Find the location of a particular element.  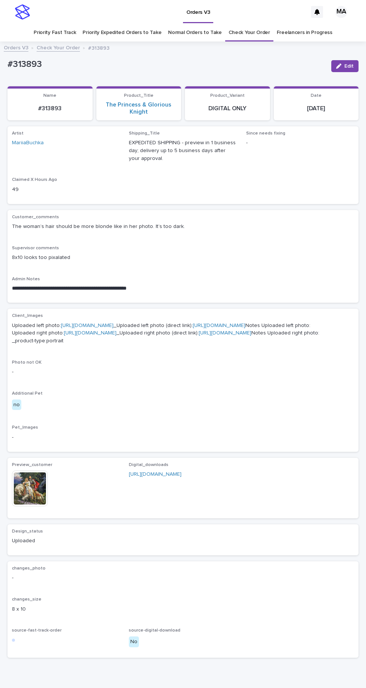

span: changes_size is located at coordinates (27, 599).